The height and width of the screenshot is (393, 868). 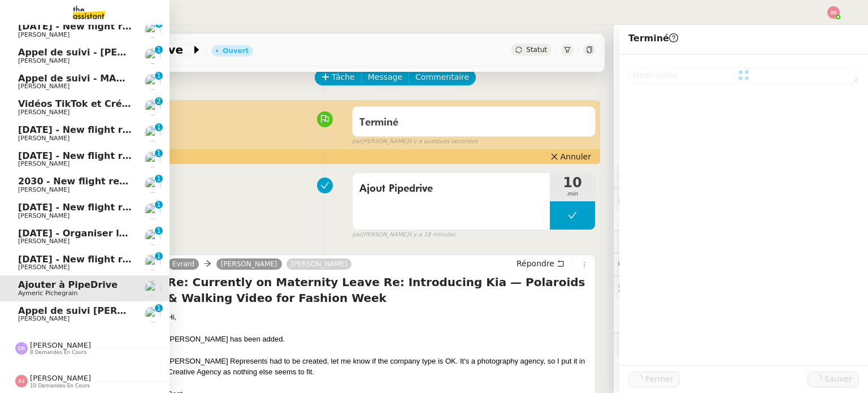 What do you see at coordinates (442, 77) in the screenshot?
I see `span: Commentaire` at bounding box center [442, 77].